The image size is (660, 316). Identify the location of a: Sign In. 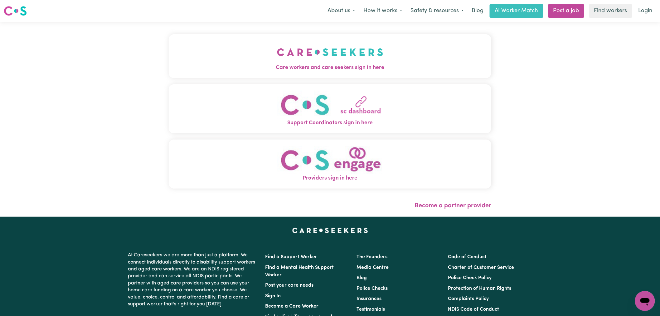
(273, 296).